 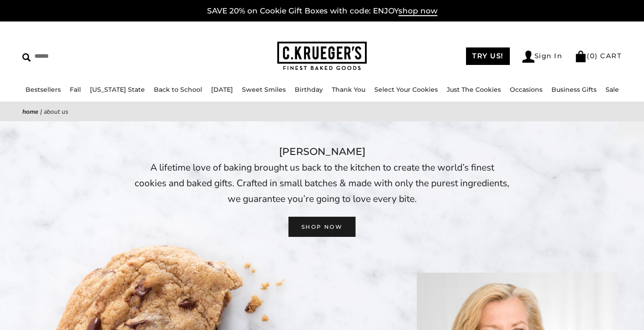 What do you see at coordinates (580, 56) in the screenshot?
I see `img: Bag` at bounding box center [580, 56].